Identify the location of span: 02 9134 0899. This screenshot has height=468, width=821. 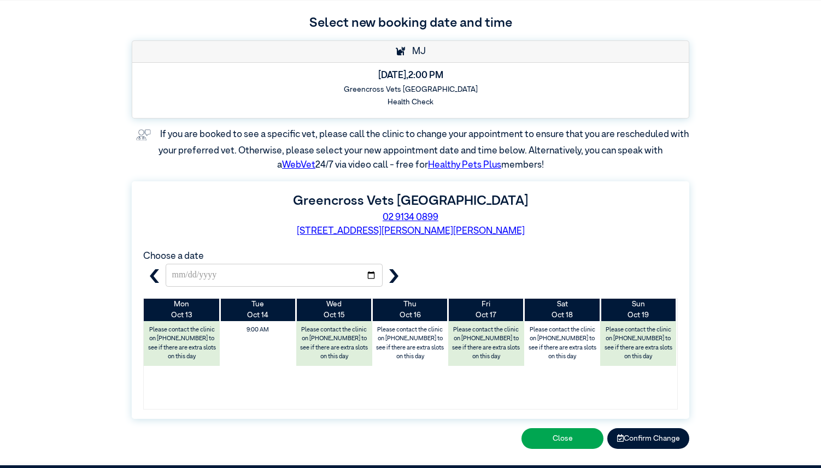
(410, 217).